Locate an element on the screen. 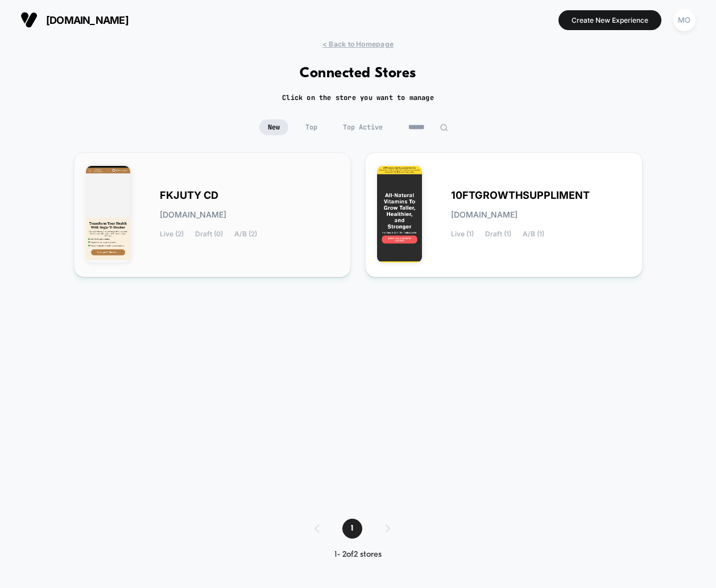  button: Create New Experience is located at coordinates (609, 20).